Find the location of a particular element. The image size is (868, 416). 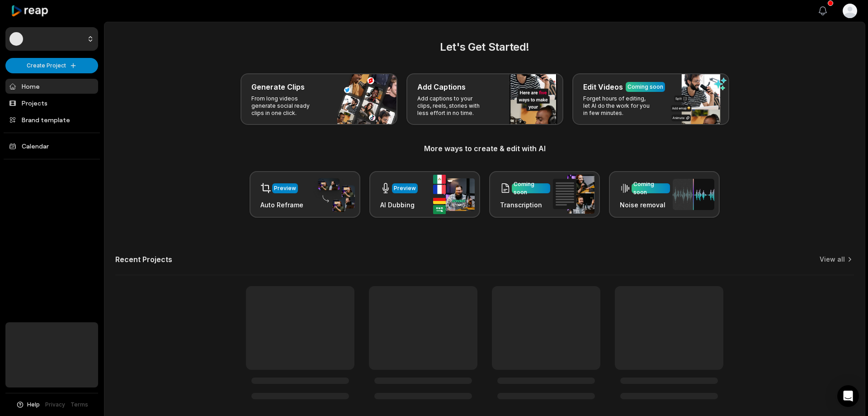

p: Forget hours of editing, let AI do the work for you in few minutes. is located at coordinates (618, 106).